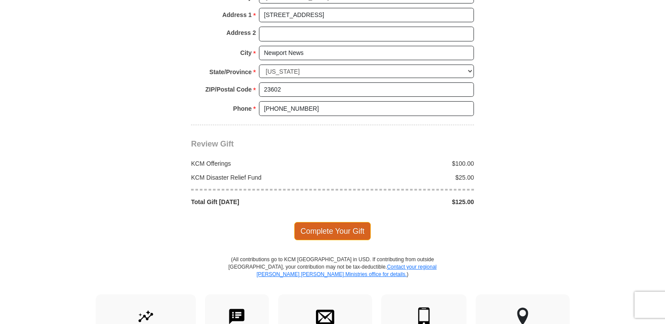 Image resolution: width=665 pixels, height=324 pixels. I want to click on div: $25.00, so click(406, 177).